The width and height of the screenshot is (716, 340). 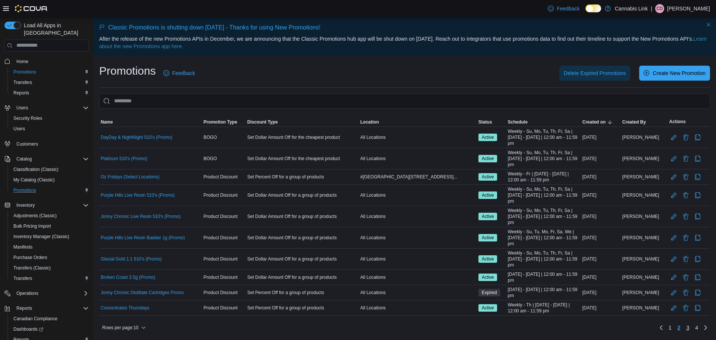 What do you see at coordinates (50, 169) in the screenshot?
I see `span: Classification (Classic)` at bounding box center [50, 169].